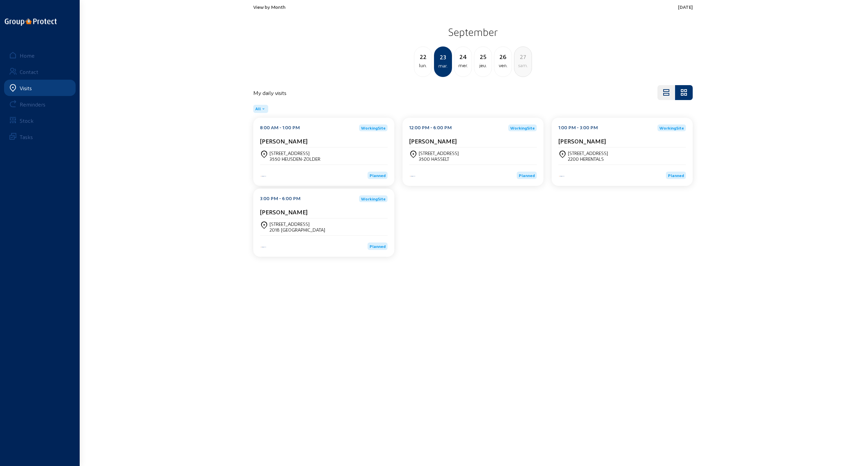 The width and height of the screenshot is (868, 466). Describe the element at coordinates (423, 65) in the screenshot. I see `div: lun.` at that location.